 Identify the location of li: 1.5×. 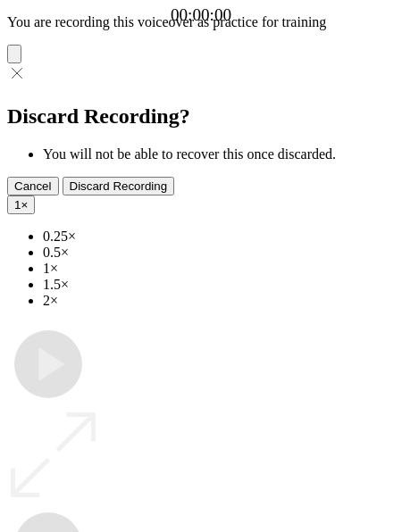
(218, 284).